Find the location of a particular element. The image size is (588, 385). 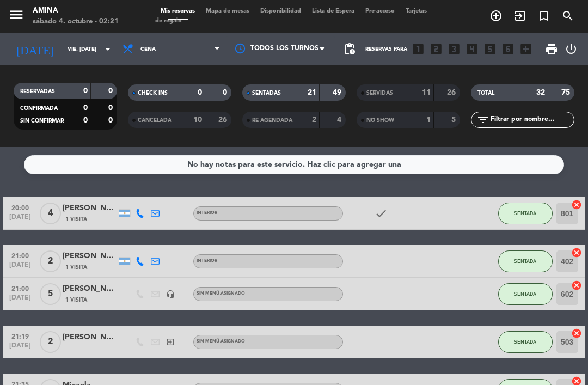

span: RE AGENDADA is located at coordinates (272, 120).